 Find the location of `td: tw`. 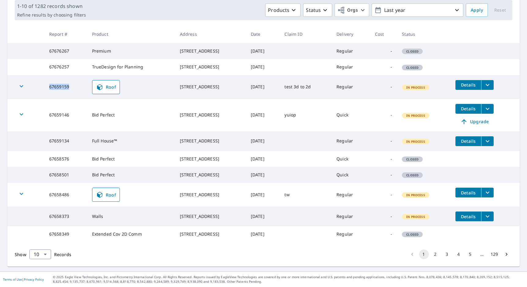

td: tw is located at coordinates (305, 195).